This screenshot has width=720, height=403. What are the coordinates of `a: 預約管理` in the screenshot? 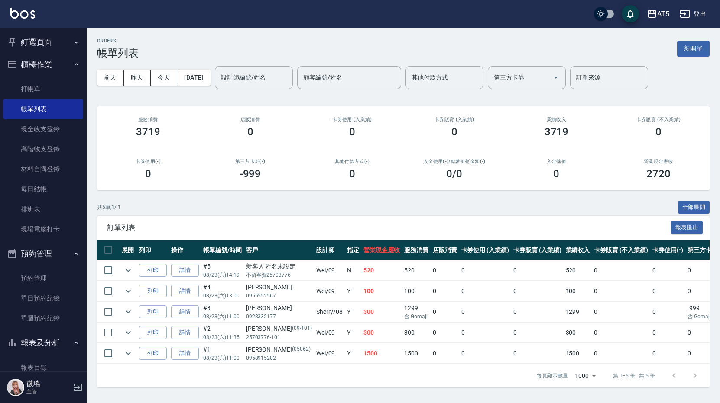 It's located at (43, 279).